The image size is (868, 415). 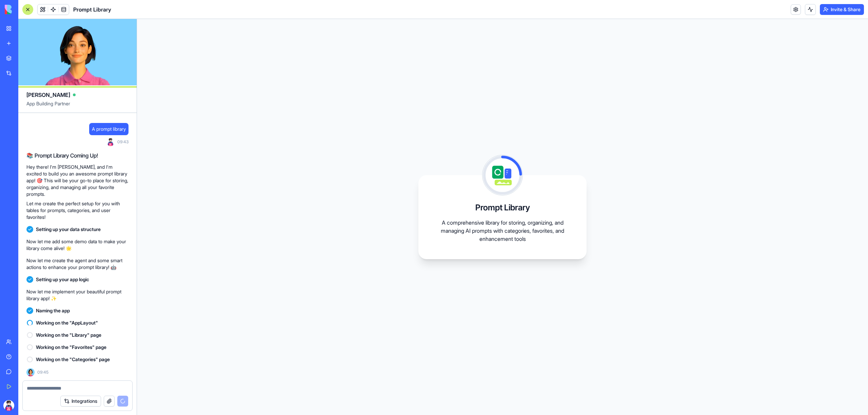 I want to click on button: Gif picker, so click(x=24, y=225).